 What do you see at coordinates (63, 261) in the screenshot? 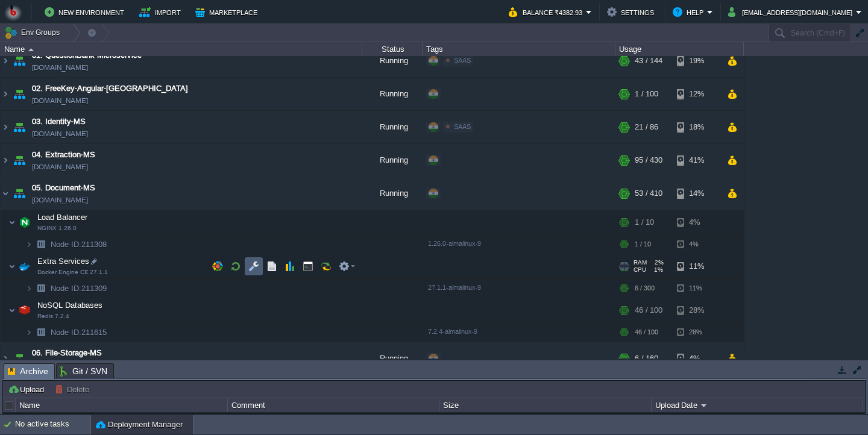
I see `span: Extra Services` at bounding box center [63, 261].